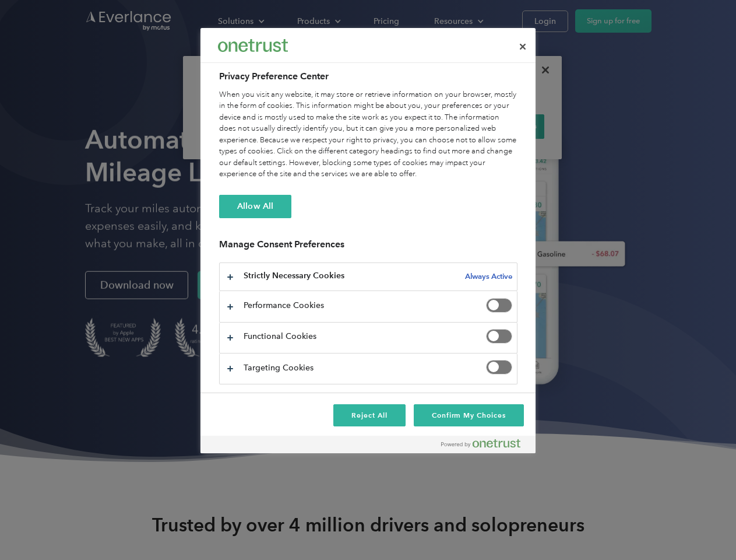 This screenshot has width=736, height=560. Describe the element at coordinates (468, 415) in the screenshot. I see `button: Confirm My Choices` at that location.